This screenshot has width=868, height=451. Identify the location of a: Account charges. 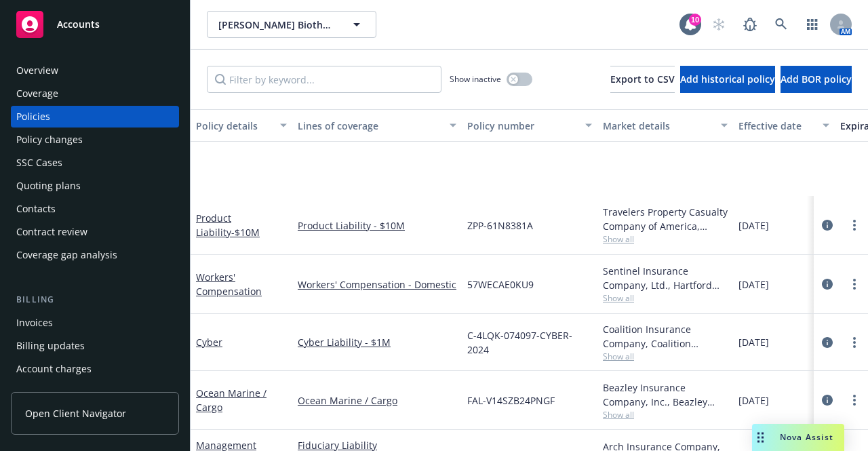
(95, 369).